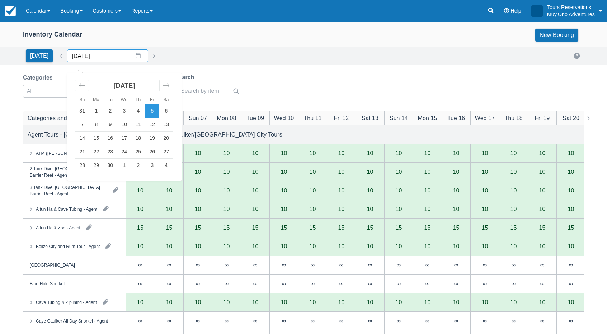  What do you see at coordinates (370, 118) in the screenshot?
I see `div: Sat 13` at bounding box center [370, 118].